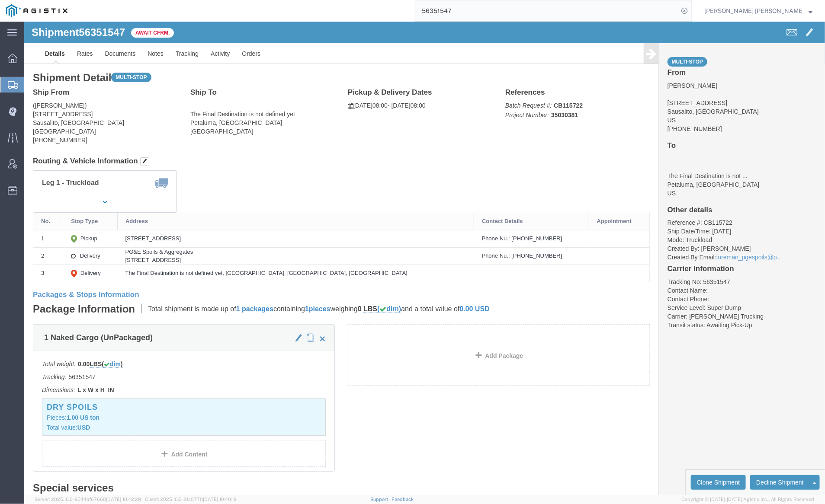 Image resolution: width=825 pixels, height=504 pixels. What do you see at coordinates (547, 11) in the screenshot?
I see `input: Search for shipment number, reference number` at bounding box center [547, 11].